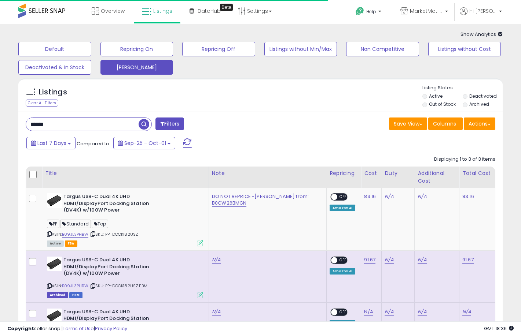  Describe the element at coordinates (78, 329) in the screenshot. I see `a: Terms of Use` at that location.